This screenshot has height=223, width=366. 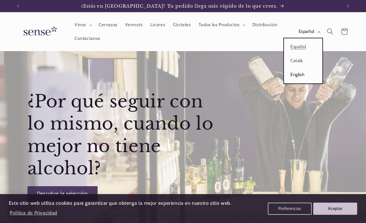 I want to click on summary: Todos los Productos, so click(x=221, y=25).